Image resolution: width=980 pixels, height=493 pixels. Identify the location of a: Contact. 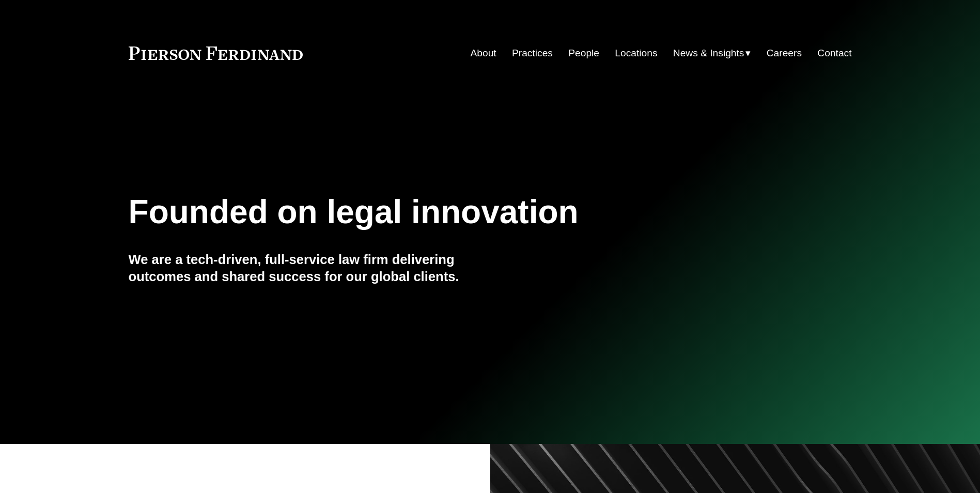
(834, 53).